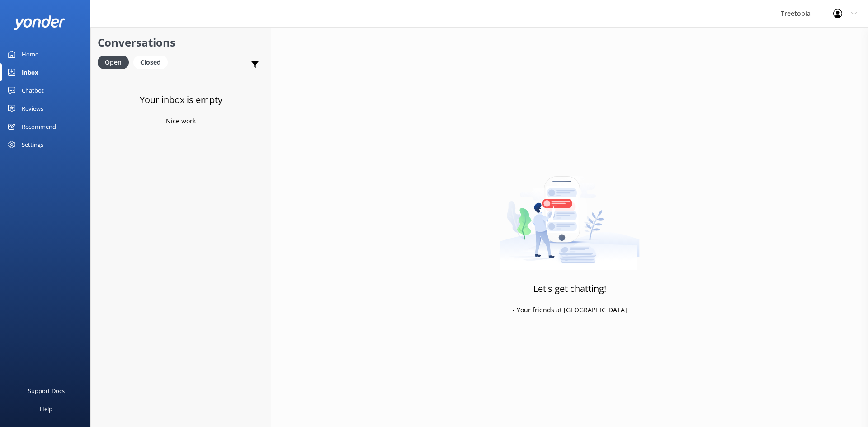 Image resolution: width=868 pixels, height=427 pixels. Describe the element at coordinates (46, 409) in the screenshot. I see `div: Help` at that location.